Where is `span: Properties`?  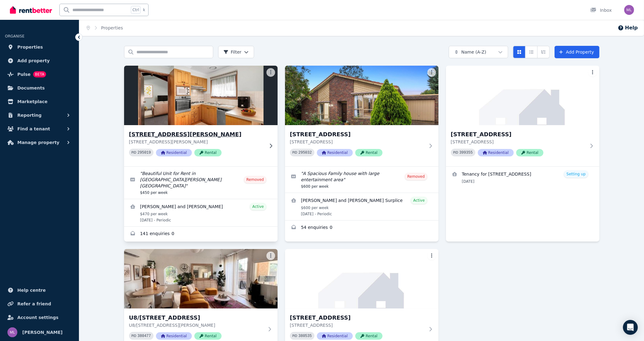 span: Properties is located at coordinates (30, 47).